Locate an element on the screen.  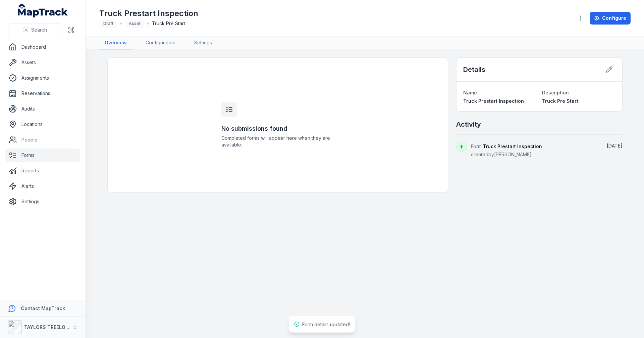
a: Reservations is located at coordinates (43, 93).